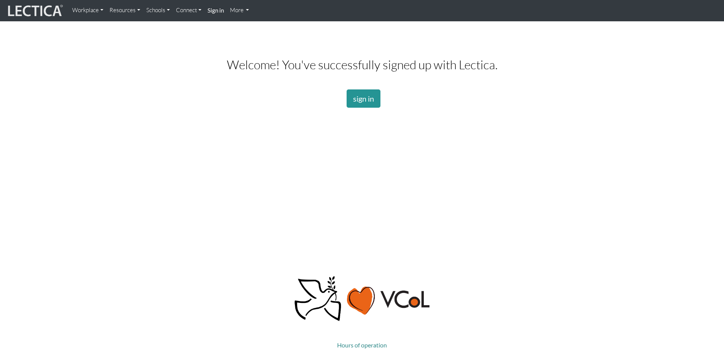 This screenshot has height=352, width=724. Describe the element at coordinates (35, 11) in the screenshot. I see `img: lecticalive` at that location.